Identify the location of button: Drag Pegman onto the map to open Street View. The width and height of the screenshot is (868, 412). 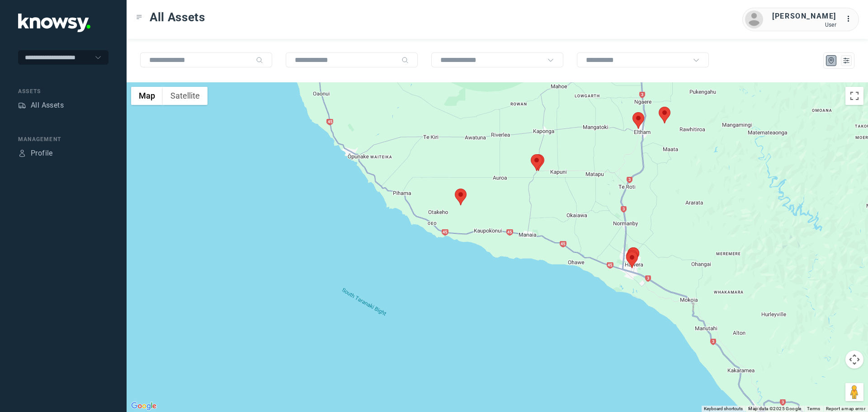
(854, 392).